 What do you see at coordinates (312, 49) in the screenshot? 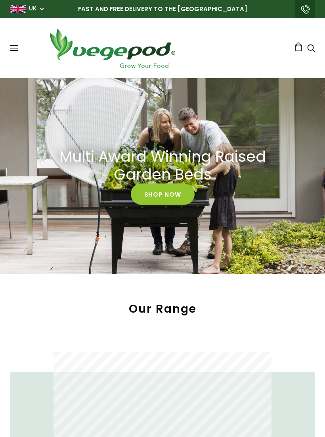
I see `a: Search` at bounding box center [312, 49].